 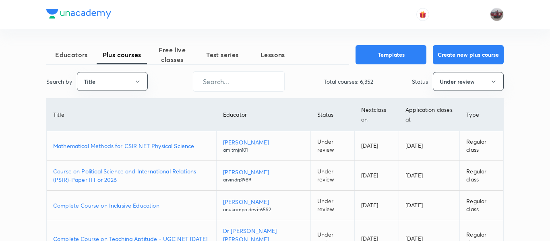 What do you see at coordinates (59, 81) in the screenshot?
I see `p: Search by` at bounding box center [59, 81].